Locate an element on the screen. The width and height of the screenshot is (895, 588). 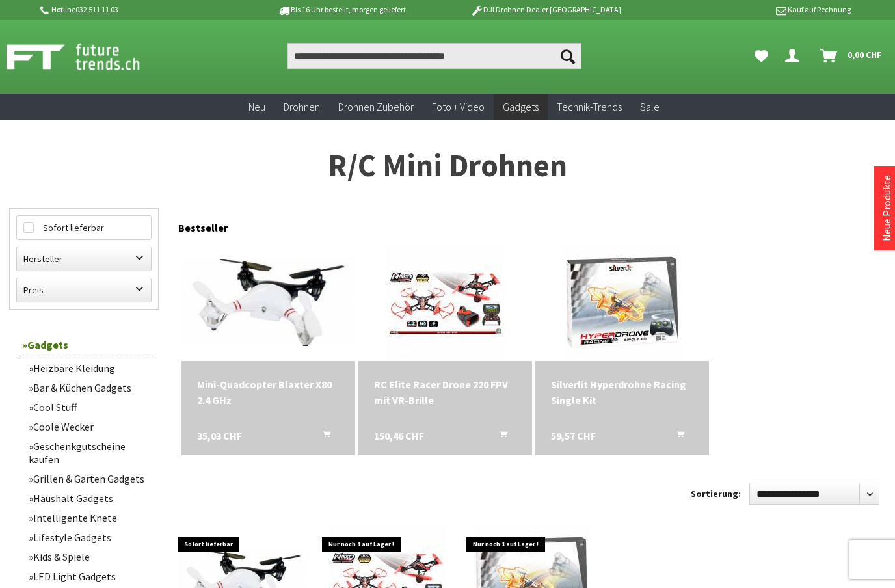
a: Coole Wecker is located at coordinates (87, 426).